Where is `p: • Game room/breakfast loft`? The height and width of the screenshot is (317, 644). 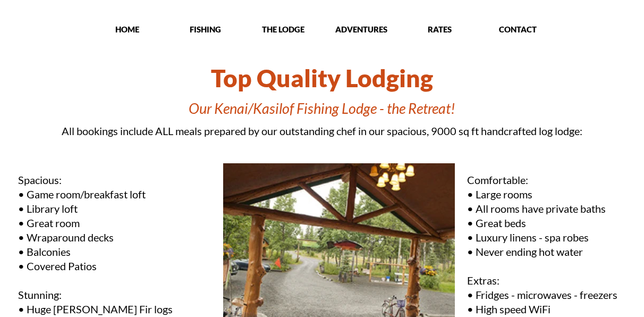
p: • Game room/breakfast loft is located at coordinates (115, 194).